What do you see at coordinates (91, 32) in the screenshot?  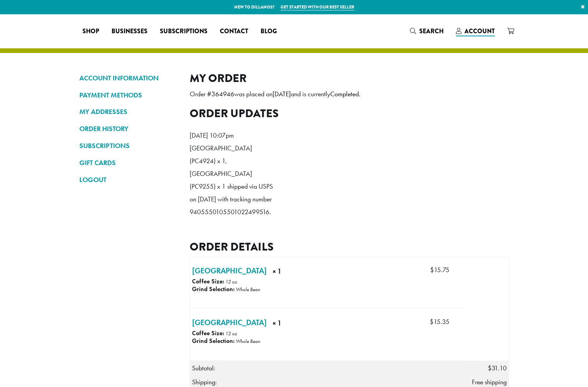 I see `a: Shop` at bounding box center [91, 32].